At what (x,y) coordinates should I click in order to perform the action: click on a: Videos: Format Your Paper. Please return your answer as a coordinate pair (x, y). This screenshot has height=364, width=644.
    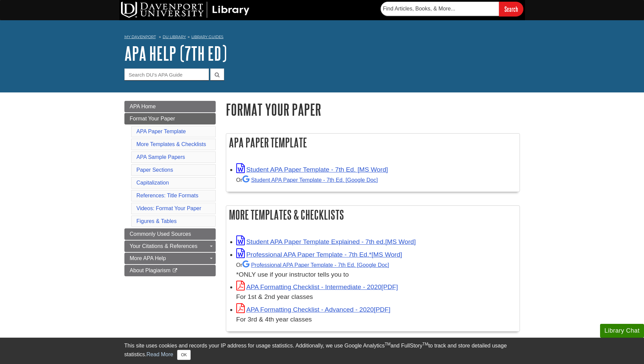
    Looking at the image, I should click on (169, 209).